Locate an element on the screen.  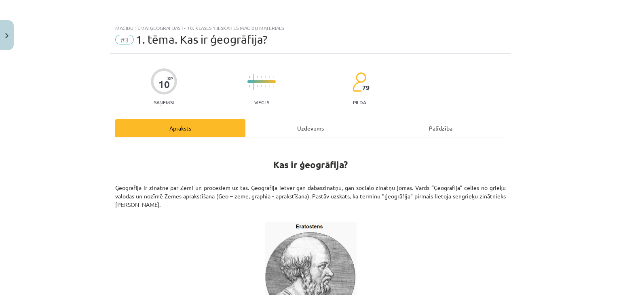
strong: Kas ir ģeogrāfija? is located at coordinates (311, 165).